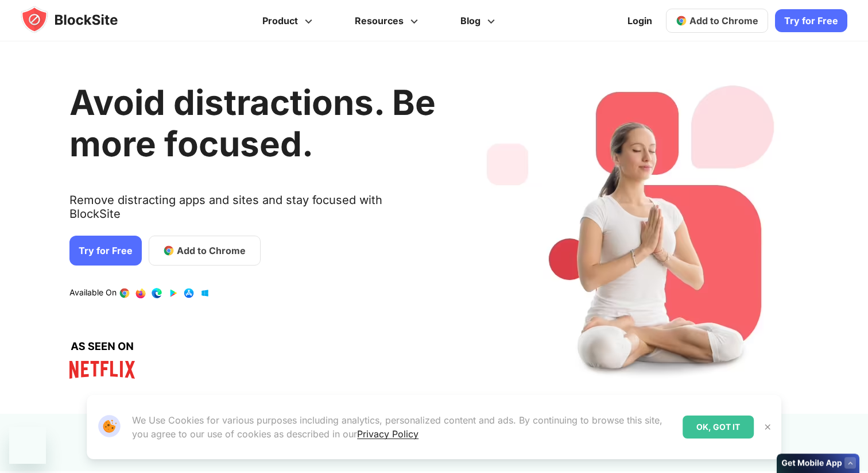  I want to click on img: Close, so click(768, 427).